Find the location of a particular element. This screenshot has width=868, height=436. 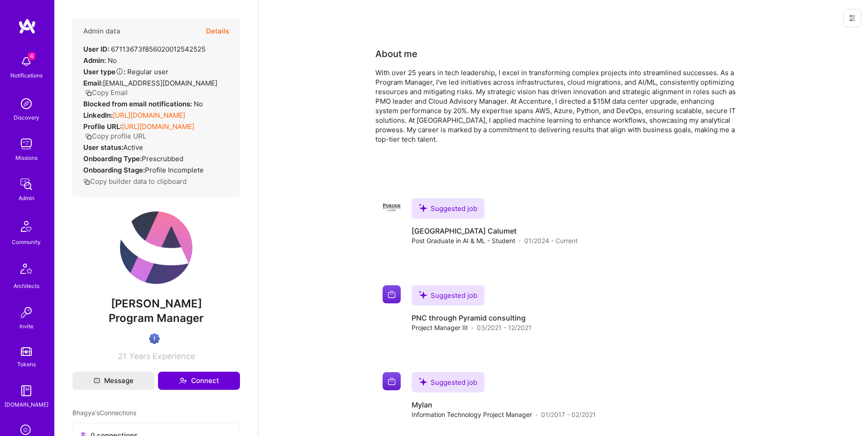

img: User Avatar is located at coordinates (156, 247).